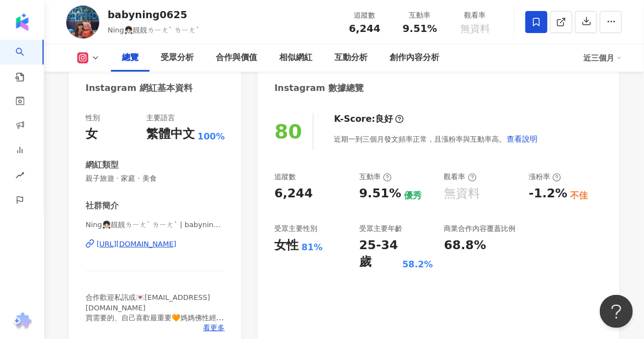 The width and height of the screenshot is (644, 339). I want to click on div: 81%, so click(312, 248).